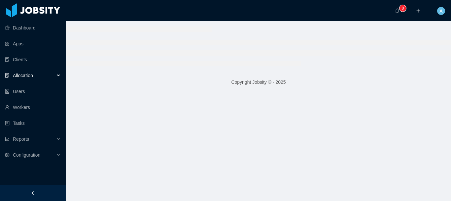  Describe the element at coordinates (23, 75) in the screenshot. I see `span: Allocation` at that location.